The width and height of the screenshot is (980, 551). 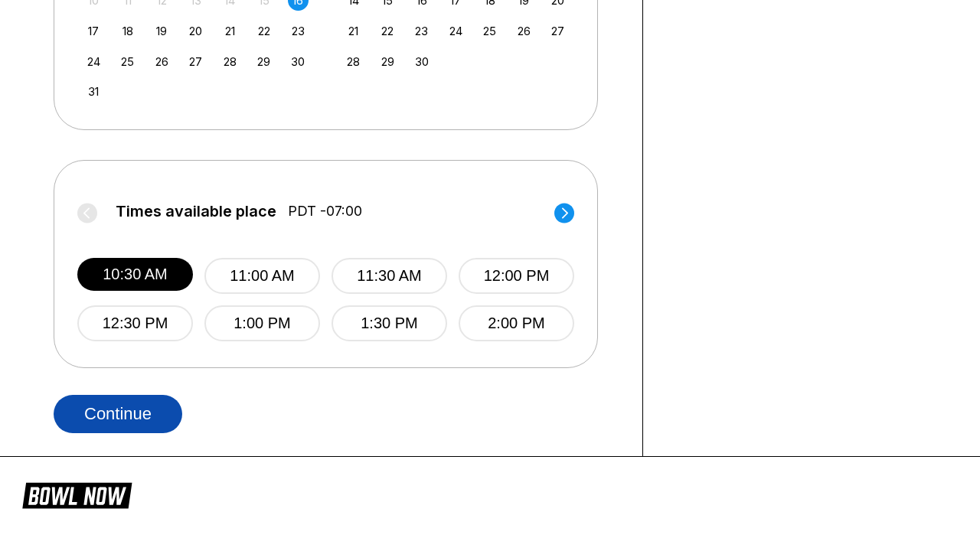 What do you see at coordinates (195, 61) in the screenshot?
I see `div: Choose Wednesday, August 27th, 2025` at bounding box center [195, 61].